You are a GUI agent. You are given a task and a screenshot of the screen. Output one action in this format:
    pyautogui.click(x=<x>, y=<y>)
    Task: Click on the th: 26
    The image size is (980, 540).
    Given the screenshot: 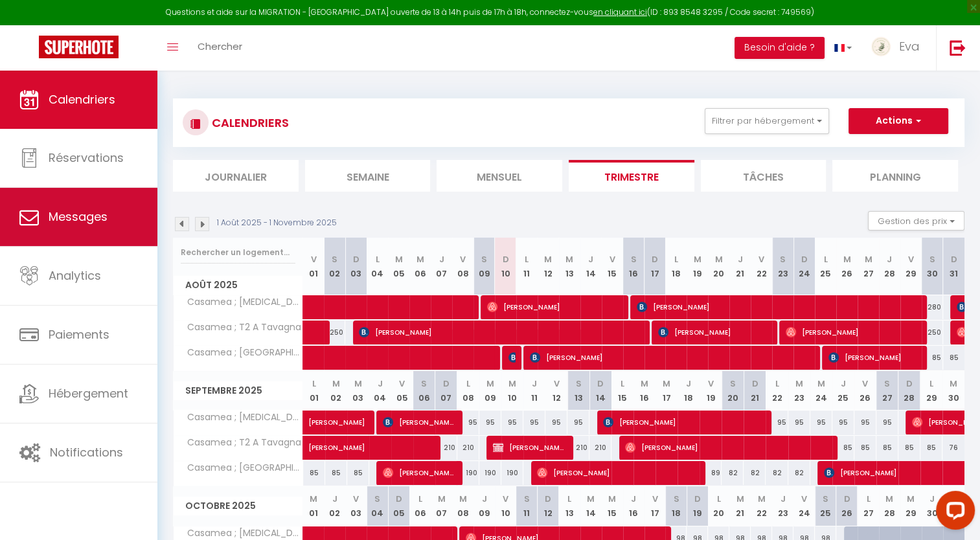 What is the action you would take?
    pyautogui.click(x=846, y=266)
    